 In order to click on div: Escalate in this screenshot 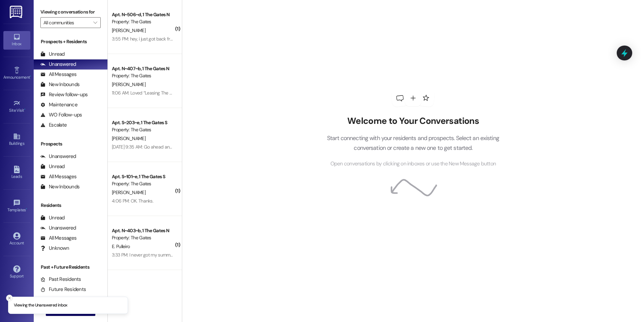, I will do `click(53, 125)`.